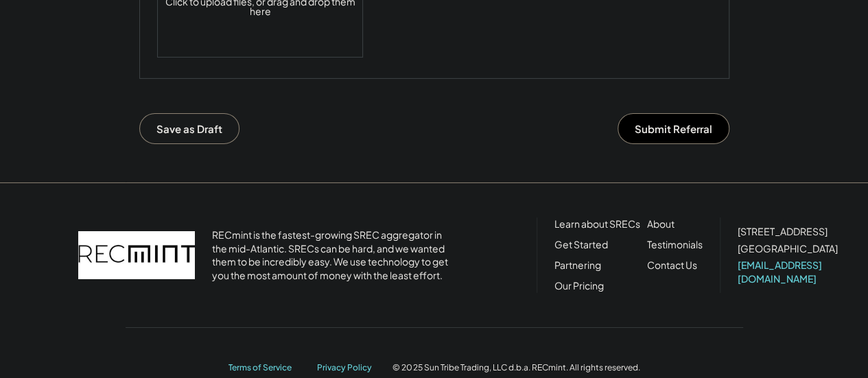 Image resolution: width=868 pixels, height=378 pixels. Describe the element at coordinates (266, 368) in the screenshot. I see `a: Terms of Service` at that location.